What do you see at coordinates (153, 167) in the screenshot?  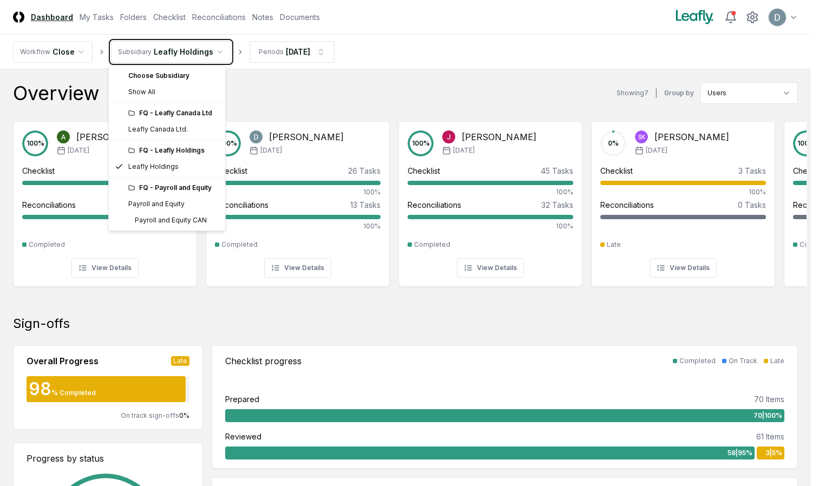 I see `div: Leafly Holdings` at bounding box center [153, 167].